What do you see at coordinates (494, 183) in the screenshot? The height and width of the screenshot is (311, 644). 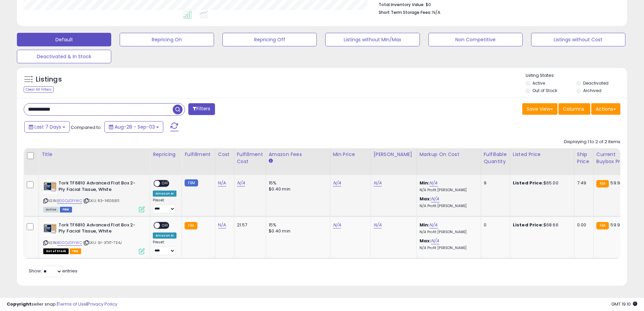 I see `div: 9` at bounding box center [494, 183].